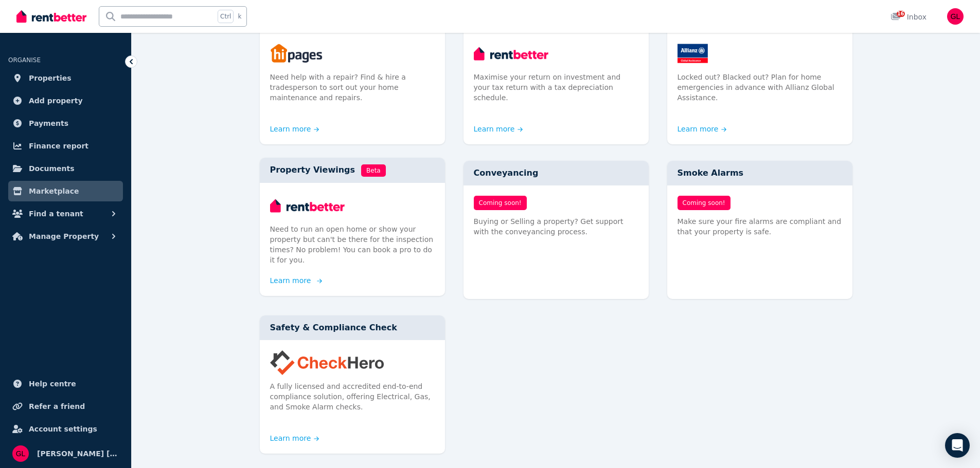  Describe the element at coordinates (52, 169) in the screenshot. I see `span: Documents` at that location.